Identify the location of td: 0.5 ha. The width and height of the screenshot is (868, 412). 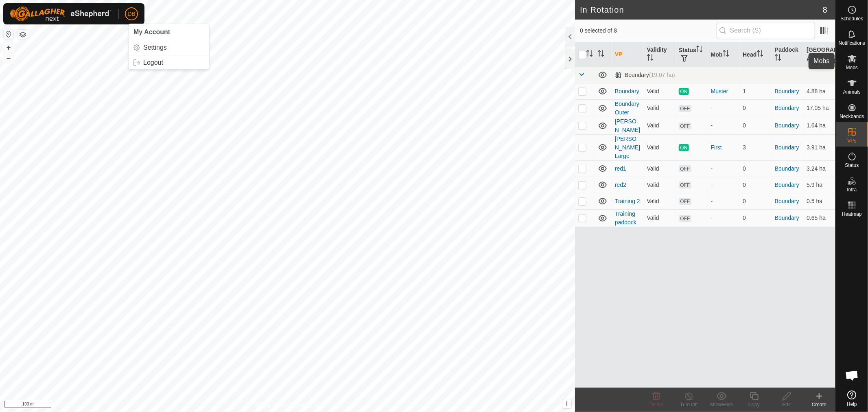
(819, 201).